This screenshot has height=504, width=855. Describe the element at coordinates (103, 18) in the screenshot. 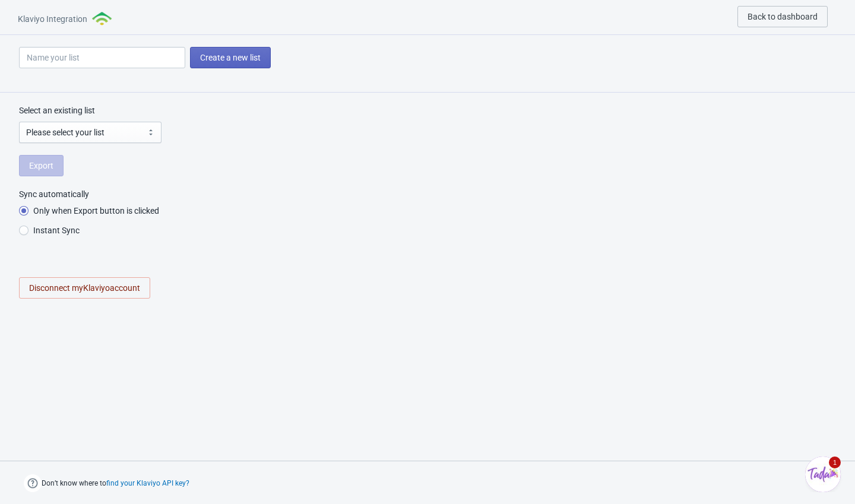

I see `img: klaviyo.png` at that location.